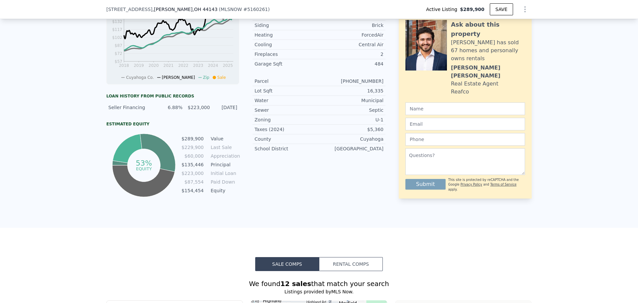 The height and width of the screenshot is (303, 638). Describe the element at coordinates (118, 54) in the screenshot. I see `tspan: $72` at that location.